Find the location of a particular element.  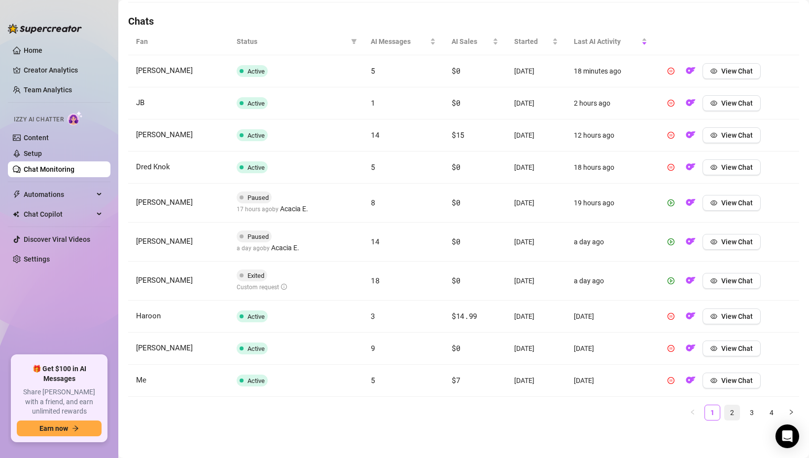

span: $7 is located at coordinates (456, 380).